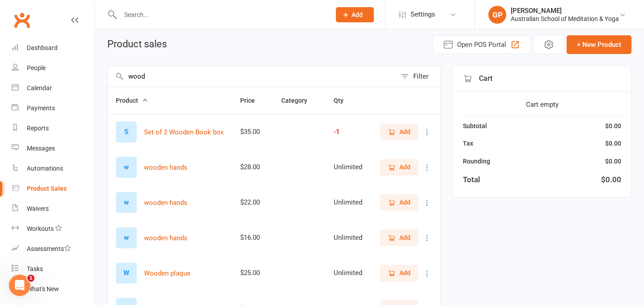  Describe the element at coordinates (344, 100) in the screenshot. I see `span: Qty` at that location.